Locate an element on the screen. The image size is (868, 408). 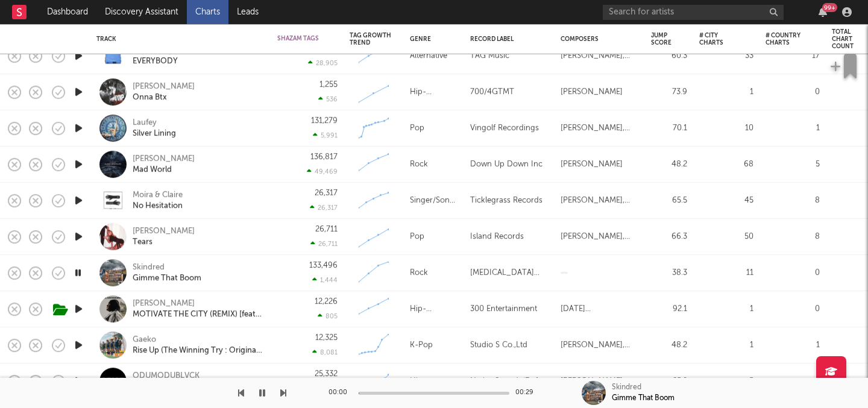
div: 700/4GTMT is located at coordinates (492, 92).